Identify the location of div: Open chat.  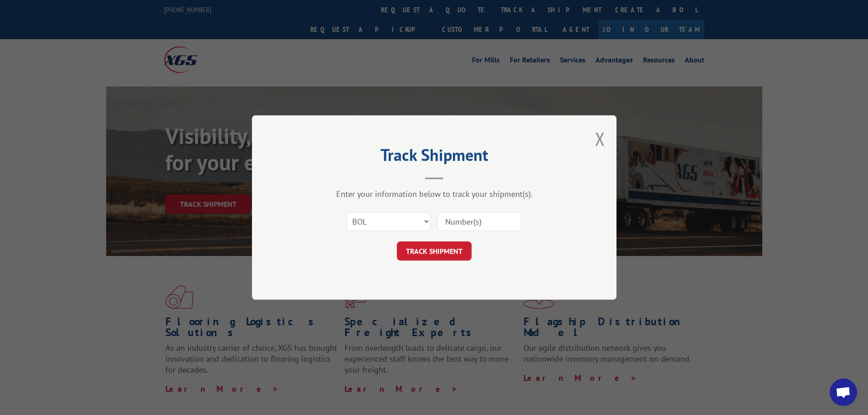
(843, 392).